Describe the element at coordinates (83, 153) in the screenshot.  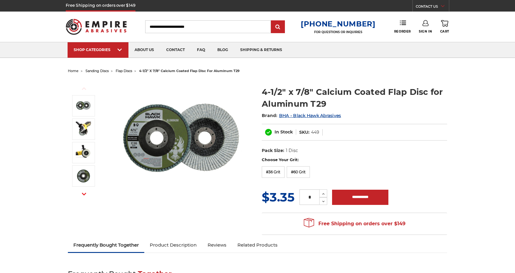
I see `img: Angle grinder disc for sanding aluminum` at that location.